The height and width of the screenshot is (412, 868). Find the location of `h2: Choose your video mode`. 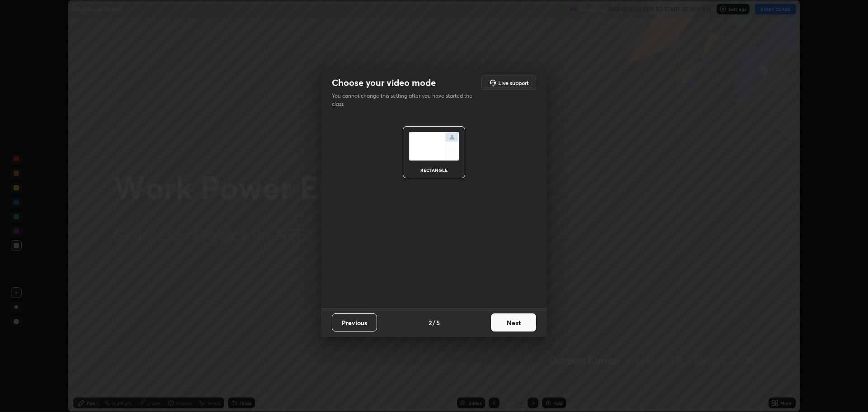

h2: Choose your video mode is located at coordinates (384, 83).